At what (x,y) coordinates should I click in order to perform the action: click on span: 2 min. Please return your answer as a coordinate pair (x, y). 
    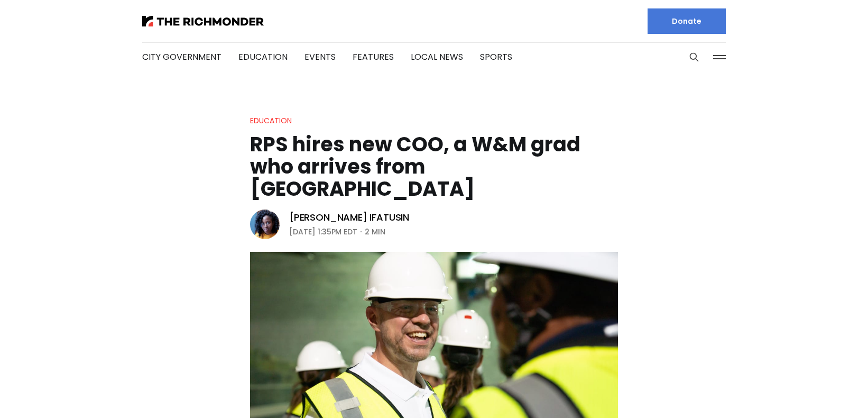
    Looking at the image, I should click on (375, 232).